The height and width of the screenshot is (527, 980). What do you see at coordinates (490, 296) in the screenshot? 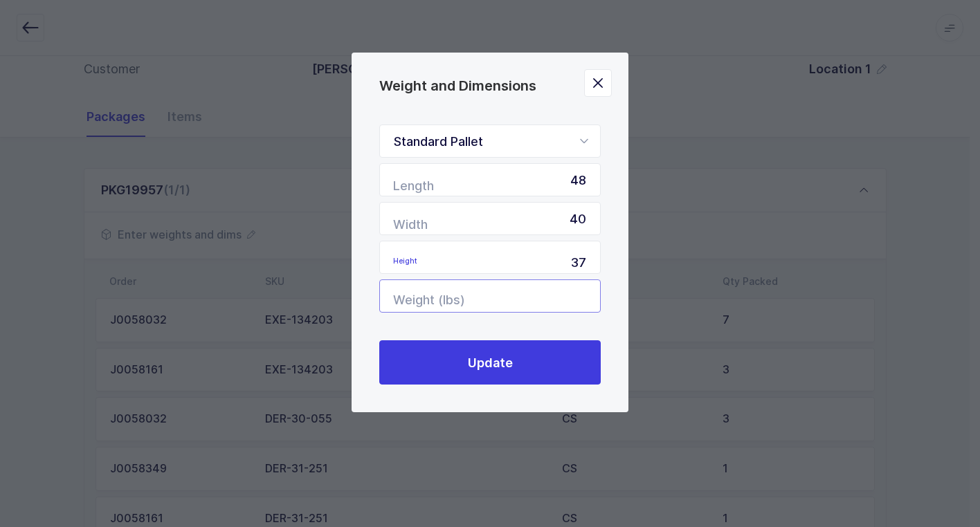
I see `input: Weight (lbs)` at bounding box center [490, 296].